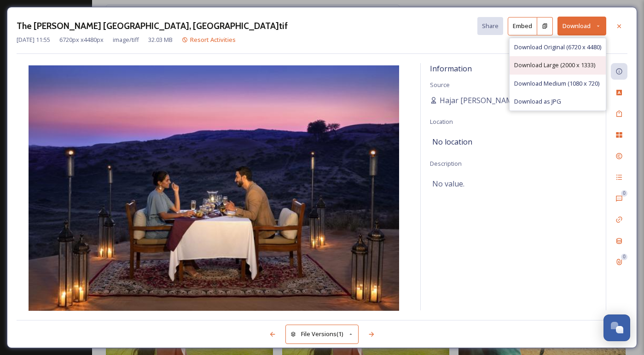 The image size is (644, 355). What do you see at coordinates (160, 40) in the screenshot?
I see `span: 32.03 MB` at bounding box center [160, 40].